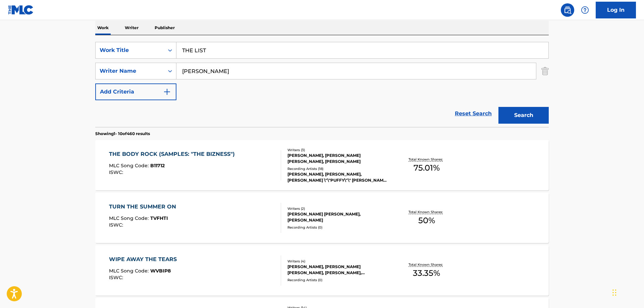 This screenshot has width=644, height=308. I want to click on span: 33.35 %, so click(427, 273).